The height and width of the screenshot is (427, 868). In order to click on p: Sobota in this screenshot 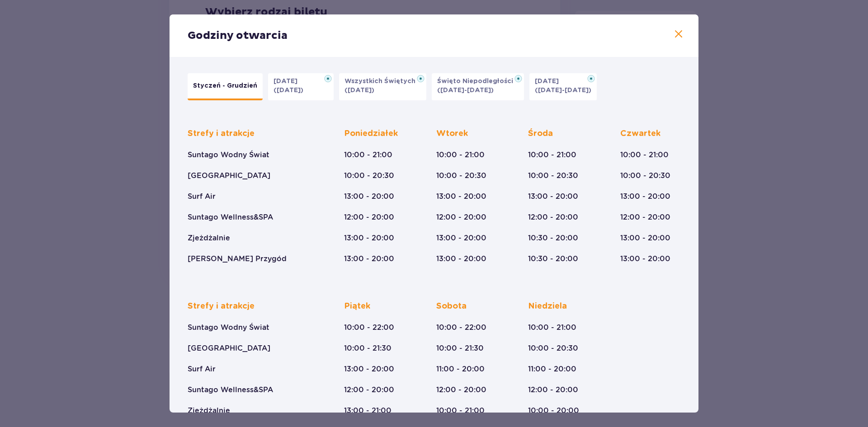, I will do `click(451, 306)`.